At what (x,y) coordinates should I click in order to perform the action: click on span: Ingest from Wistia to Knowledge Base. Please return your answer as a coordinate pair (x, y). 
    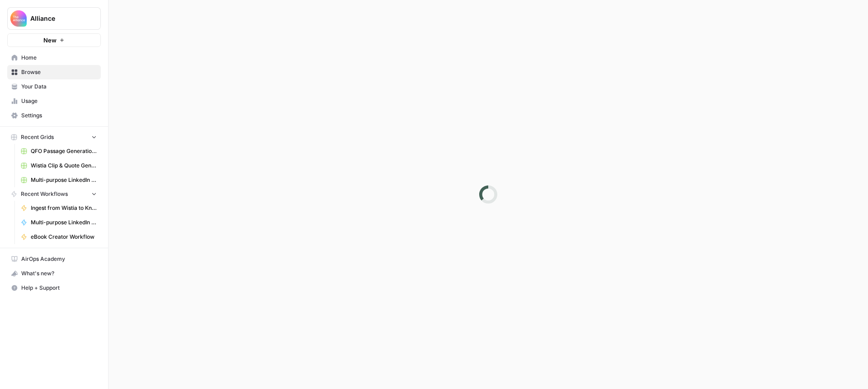
    Looking at the image, I should click on (64, 208).